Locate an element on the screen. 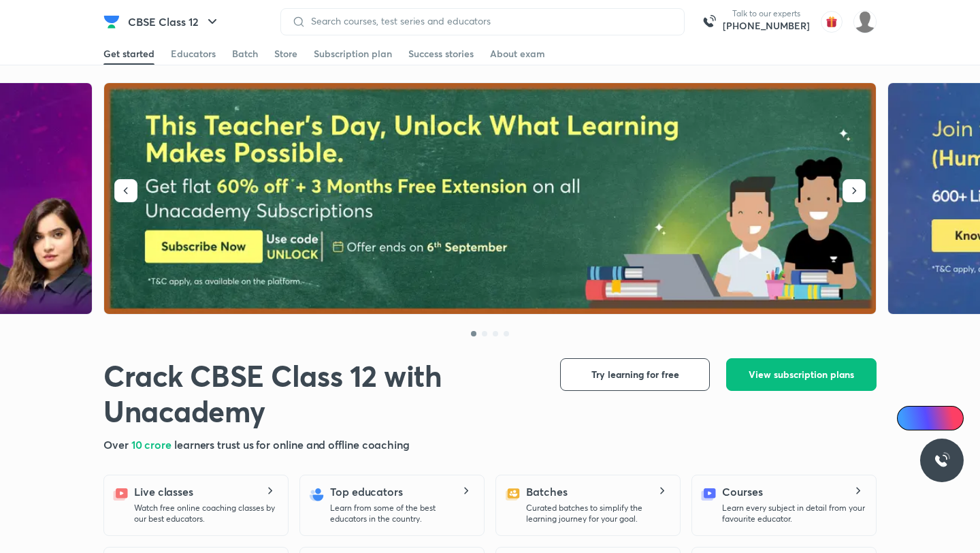 The width and height of the screenshot is (980, 553). a: Success stories is located at coordinates (441, 53).